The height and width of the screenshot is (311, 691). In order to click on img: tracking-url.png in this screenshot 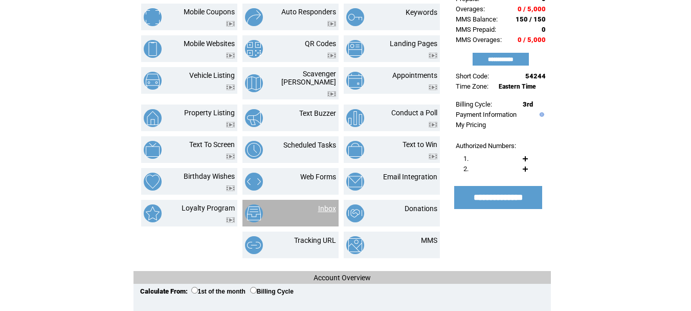, I will do `click(254, 245)`.